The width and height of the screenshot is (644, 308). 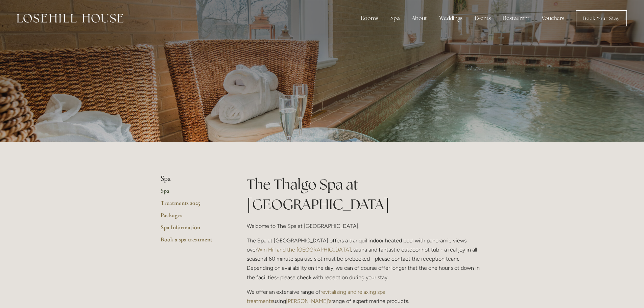 I want to click on div: Spa, so click(x=395, y=18).